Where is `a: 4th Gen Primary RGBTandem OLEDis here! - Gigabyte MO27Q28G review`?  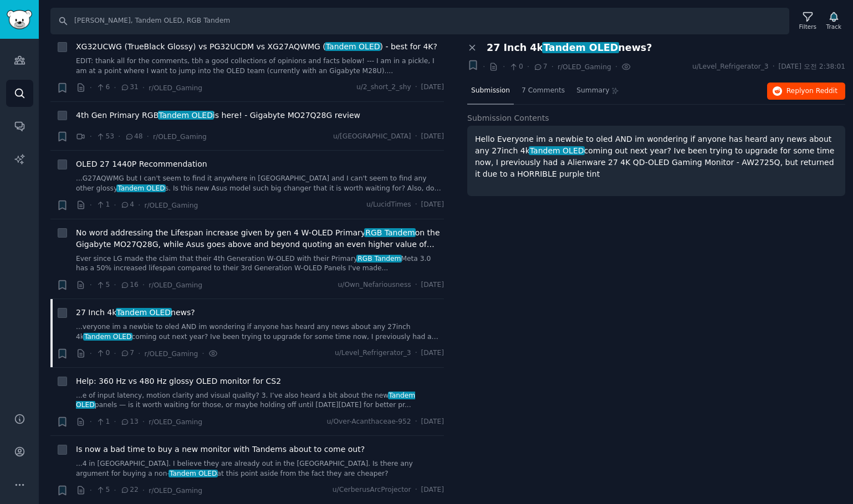 a: 4th Gen Primary RGBTandem OLEDis here! - Gigabyte MO27Q28G review is located at coordinates (218, 116).